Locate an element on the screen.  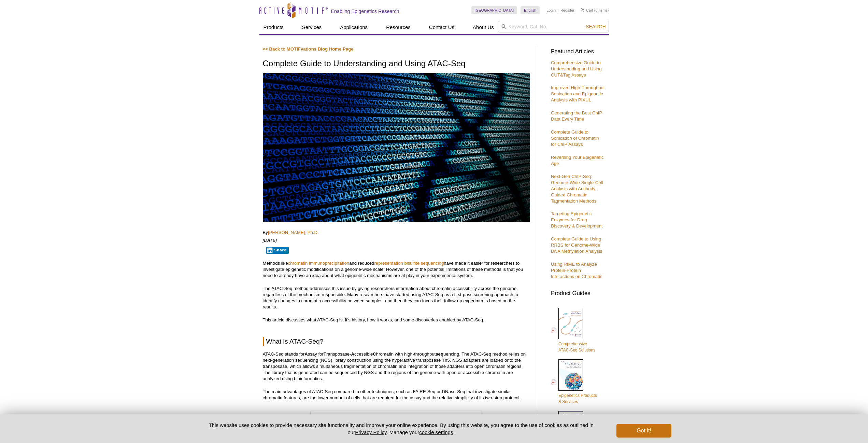
button: cookie settings is located at coordinates (436, 432).